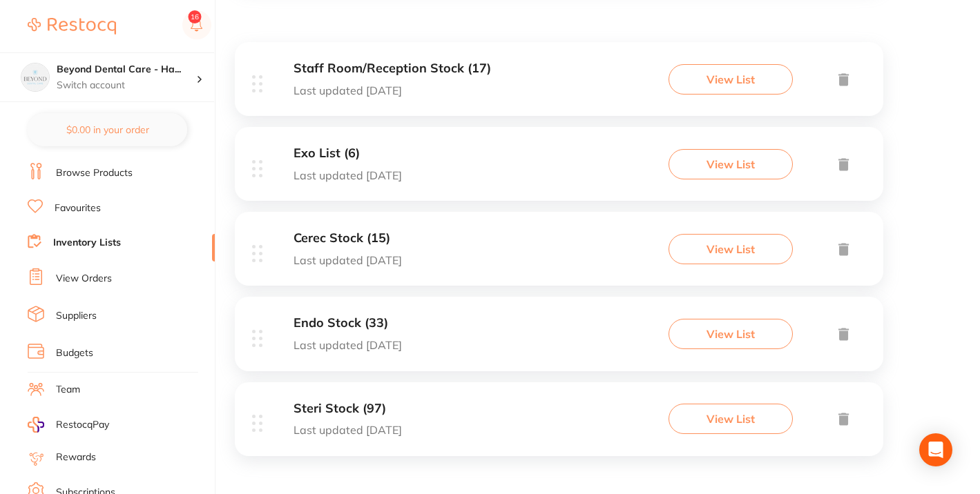 The width and height of the screenshot is (980, 494). What do you see at coordinates (68, 425) in the screenshot?
I see `a: RestocqPay` at bounding box center [68, 425].